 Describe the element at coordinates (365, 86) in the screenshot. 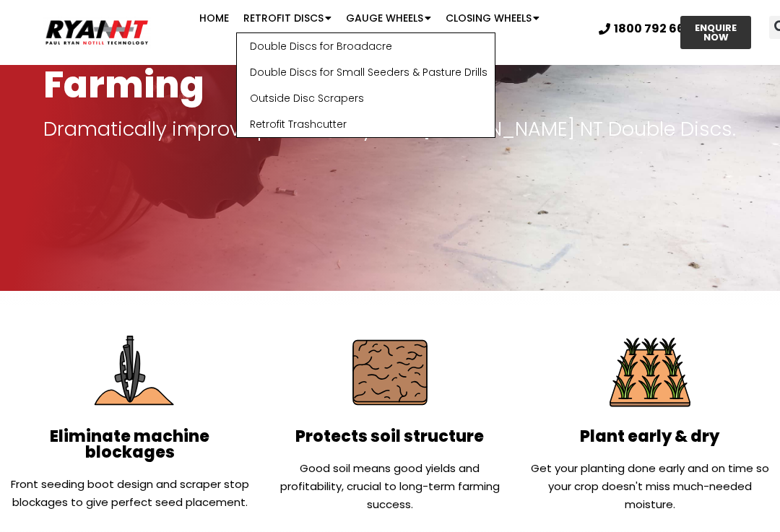

I see `ul: Retrofit Discs` at that location.